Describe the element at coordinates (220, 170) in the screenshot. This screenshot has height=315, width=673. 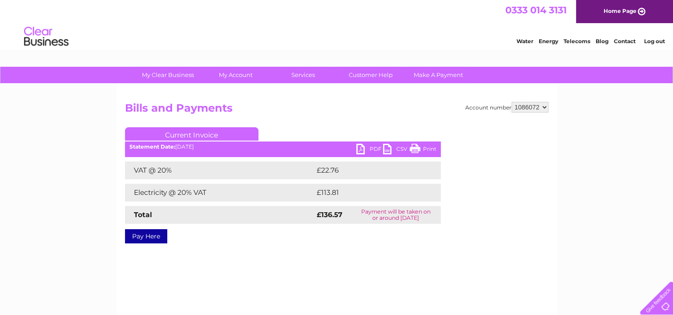
I see `td: VAT @ 20%` at that location.